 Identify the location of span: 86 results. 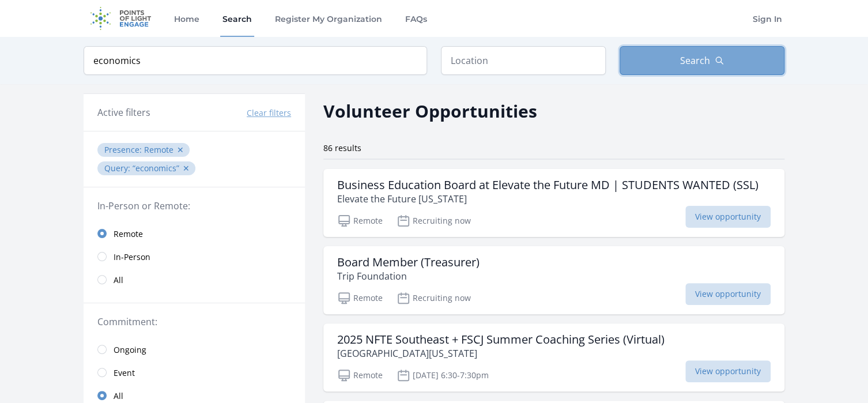
(342, 148).